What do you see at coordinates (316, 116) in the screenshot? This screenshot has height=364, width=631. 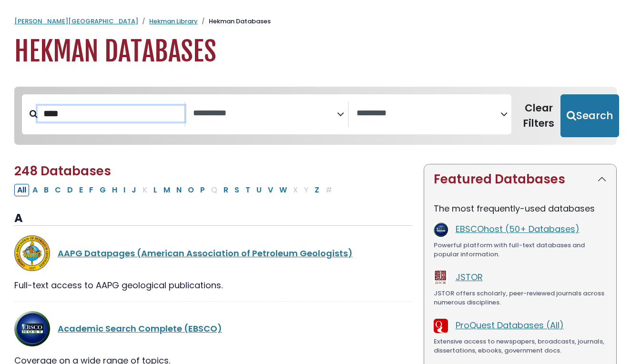 I see `nav: Search filters` at bounding box center [316, 116].